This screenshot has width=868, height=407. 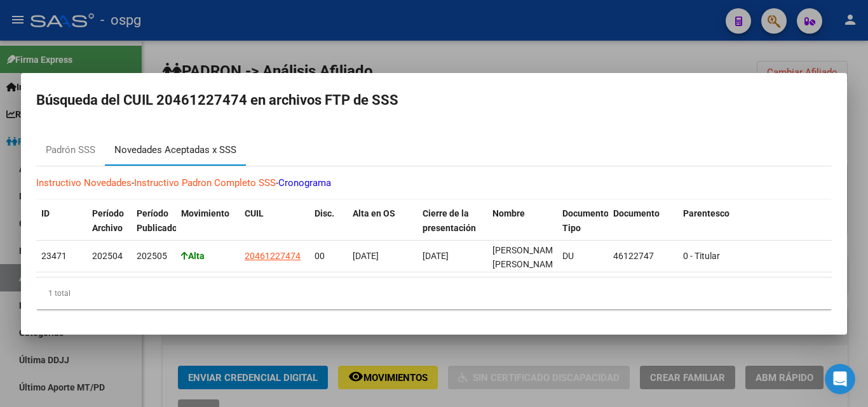 I want to click on div: Novedades Aceptadas x SSS, so click(x=176, y=150).